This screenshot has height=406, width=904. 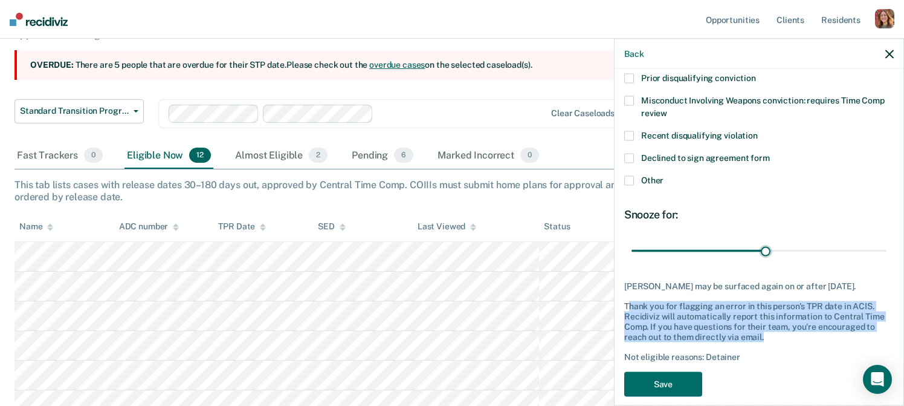 What do you see at coordinates (699, 135) in the screenshot?
I see `span: Recent disqualifying violation` at bounding box center [699, 135].